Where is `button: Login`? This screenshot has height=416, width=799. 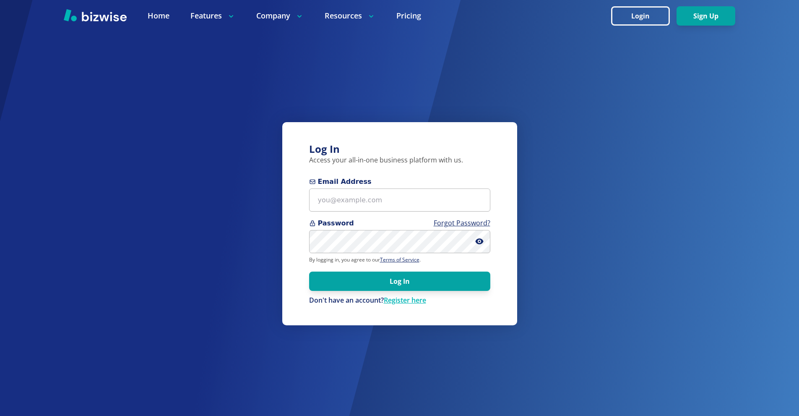
button: Login is located at coordinates (640, 16).